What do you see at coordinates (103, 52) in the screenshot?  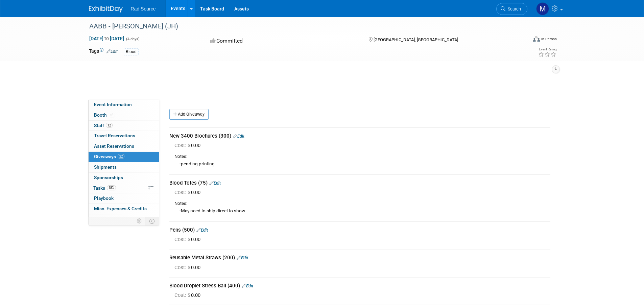 I see `td: Tags` at bounding box center [103, 52].